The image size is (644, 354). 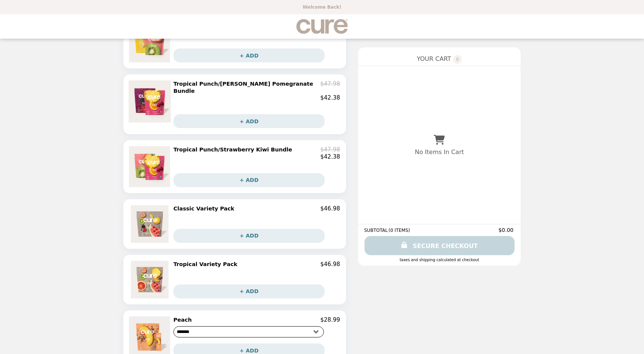 What do you see at coordinates (150, 166) in the screenshot?
I see `img: Tropical Punch/Strawberry Kiwi Bundle` at bounding box center [150, 166].